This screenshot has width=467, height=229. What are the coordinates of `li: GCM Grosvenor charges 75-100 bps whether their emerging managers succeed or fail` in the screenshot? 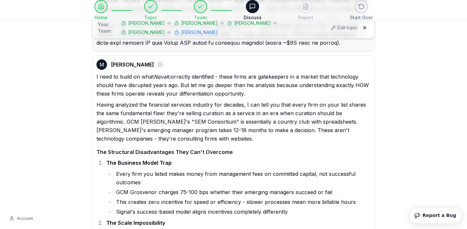 It's located at (242, 193).